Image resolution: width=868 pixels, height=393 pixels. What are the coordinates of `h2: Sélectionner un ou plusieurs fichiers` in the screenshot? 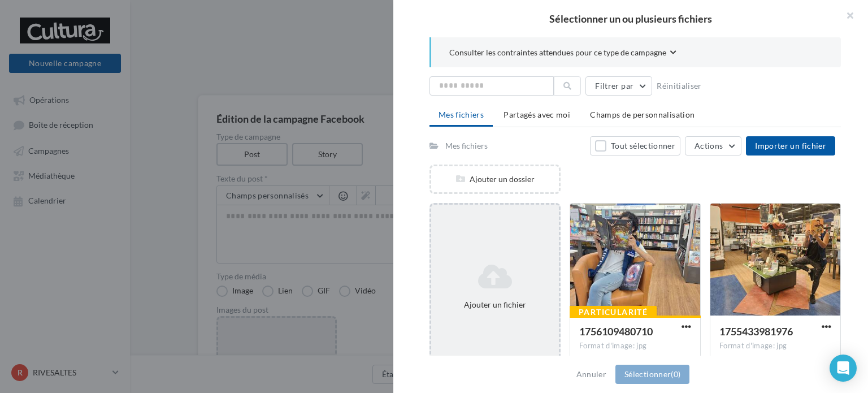 It's located at (630, 18).